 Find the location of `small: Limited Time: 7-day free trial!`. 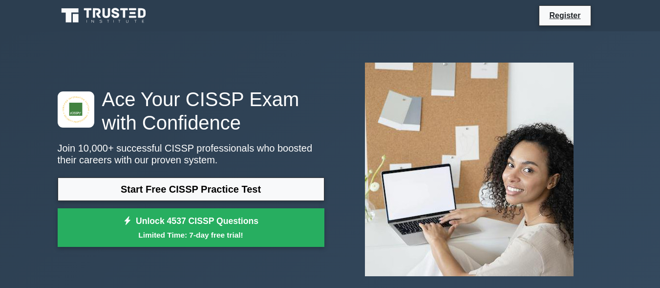

small: Limited Time: 7-day free trial! is located at coordinates (191, 235).